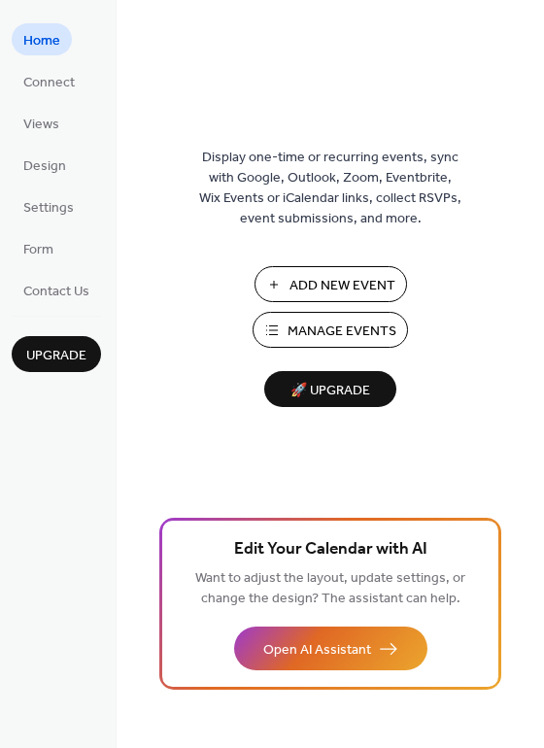 This screenshot has height=748, width=544. What do you see at coordinates (56, 353) in the screenshot?
I see `button: Upgrade` at bounding box center [56, 353].